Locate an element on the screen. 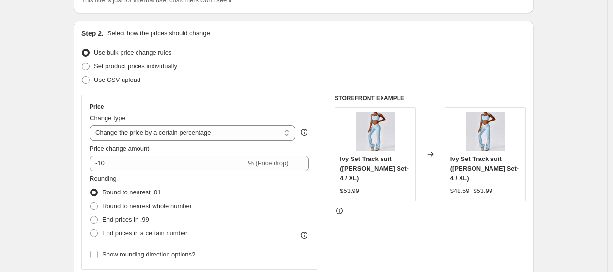 The height and width of the screenshot is (272, 613). span: End prices in a certain number is located at coordinates (145, 233).